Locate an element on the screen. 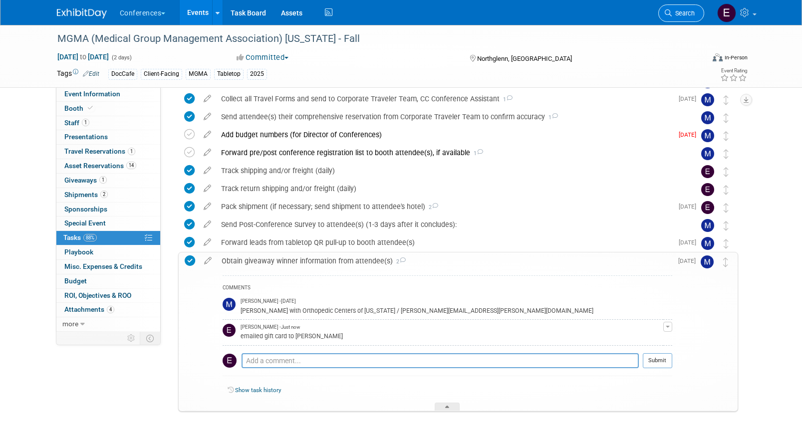  img: Format-Inperson.png is located at coordinates (717, 57).